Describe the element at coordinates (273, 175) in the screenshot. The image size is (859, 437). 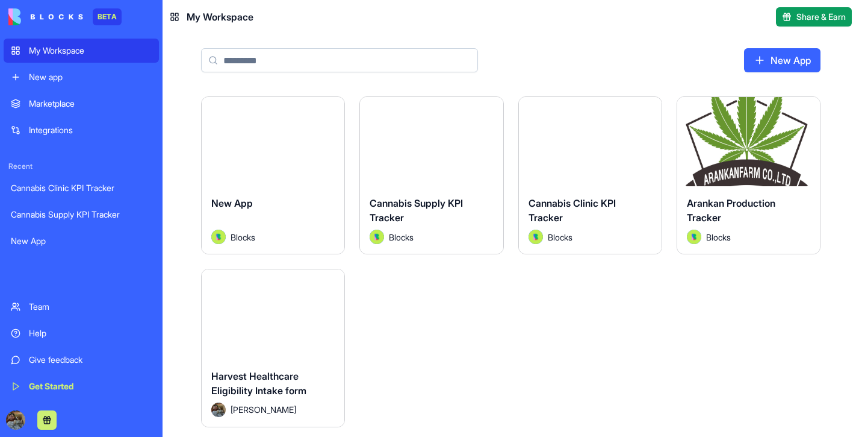
I see `a: New AppAvatarBlocks` at that location.